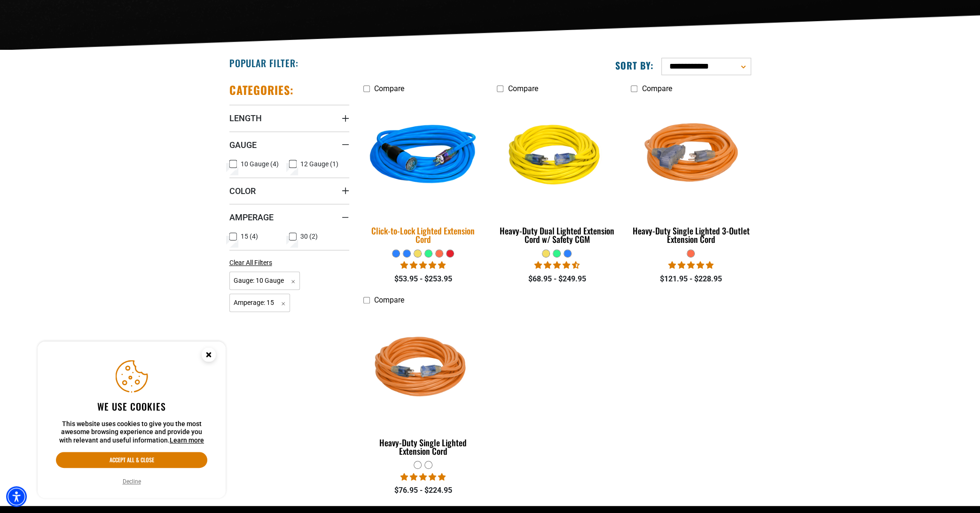 The image size is (980, 513). Describe the element at coordinates (264, 280) in the screenshot. I see `a: Gauge: 10 Gauge` at that location.